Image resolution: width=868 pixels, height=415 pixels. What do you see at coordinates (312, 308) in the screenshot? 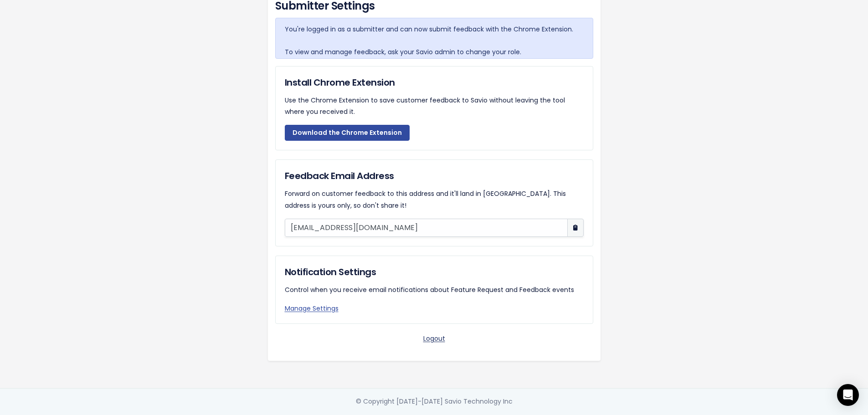
I see `a: Manage Settings` at bounding box center [312, 308].